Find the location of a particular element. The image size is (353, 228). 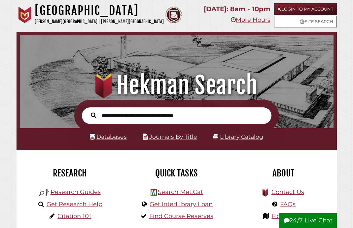

a: Floor Maps is located at coordinates (287, 216).